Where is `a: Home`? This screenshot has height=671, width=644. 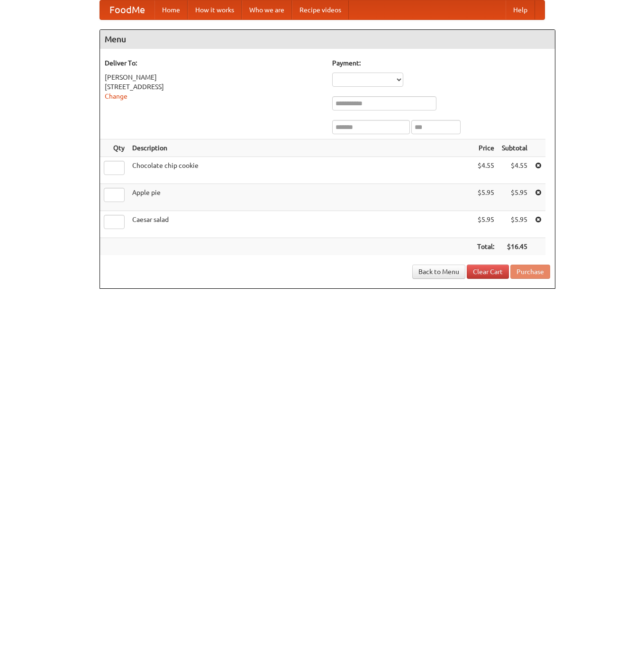
a: Home is located at coordinates (171, 10).